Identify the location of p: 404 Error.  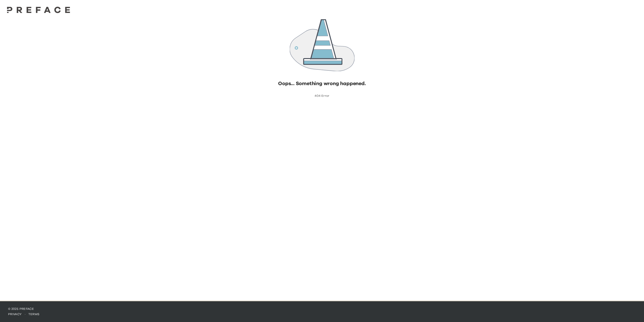
(322, 96).